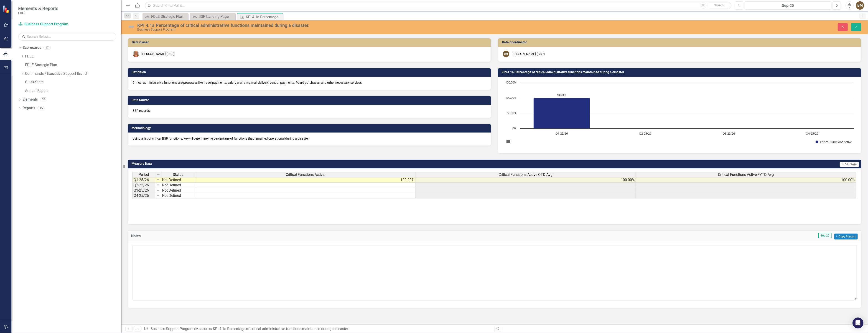  I want to click on small: FDLE, so click(38, 13).